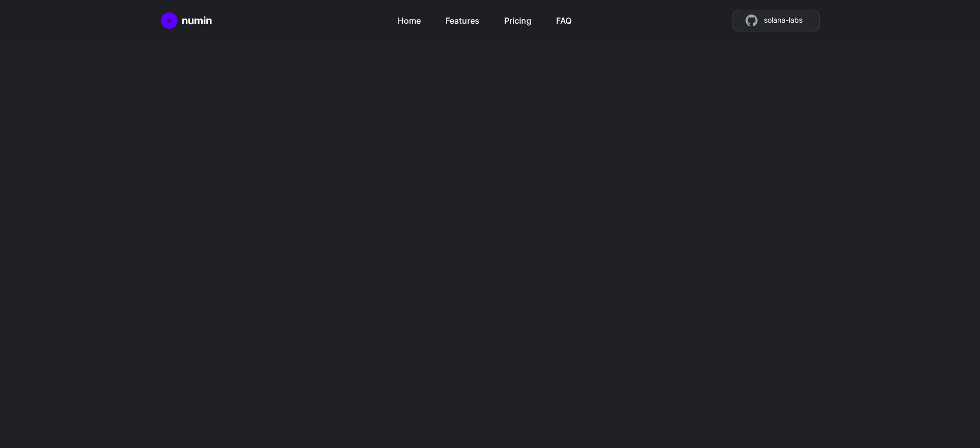 The width and height of the screenshot is (980, 448). Describe the element at coordinates (776, 21) in the screenshot. I see `a: source code` at that location.